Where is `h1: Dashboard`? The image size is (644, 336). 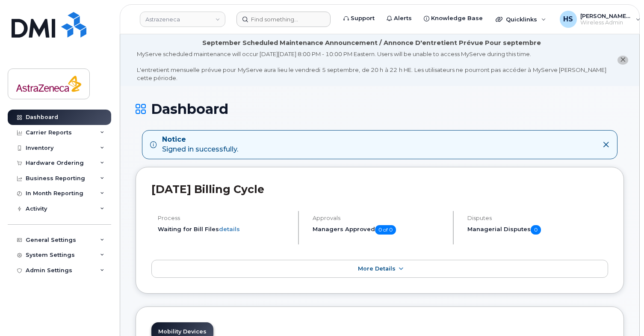 h1: Dashboard is located at coordinates (380, 109).